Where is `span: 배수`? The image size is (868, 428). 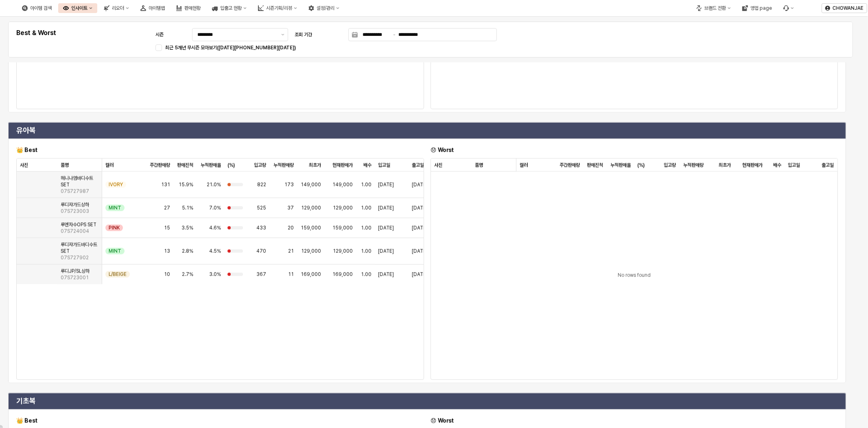
span: 배수 is located at coordinates (368, 165).